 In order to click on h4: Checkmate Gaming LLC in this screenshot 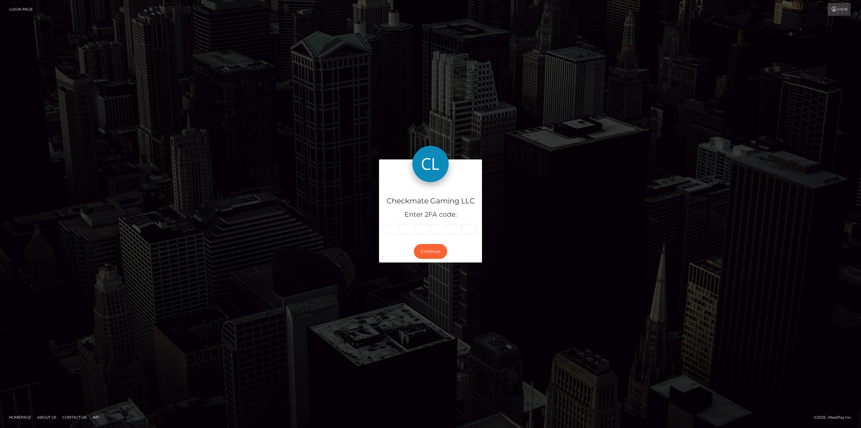, I will do `click(431, 201)`.